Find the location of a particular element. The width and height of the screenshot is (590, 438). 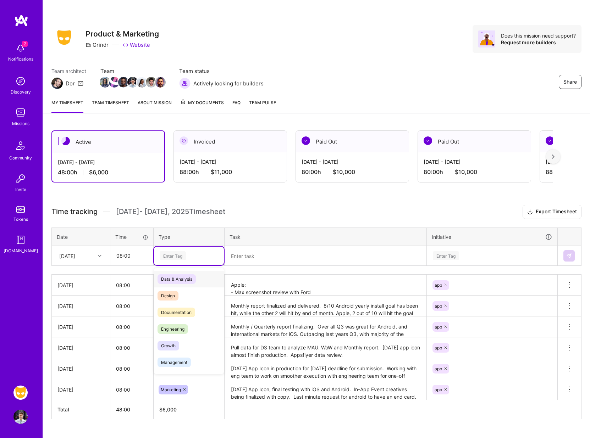

a: User Avatar is located at coordinates (21, 417).